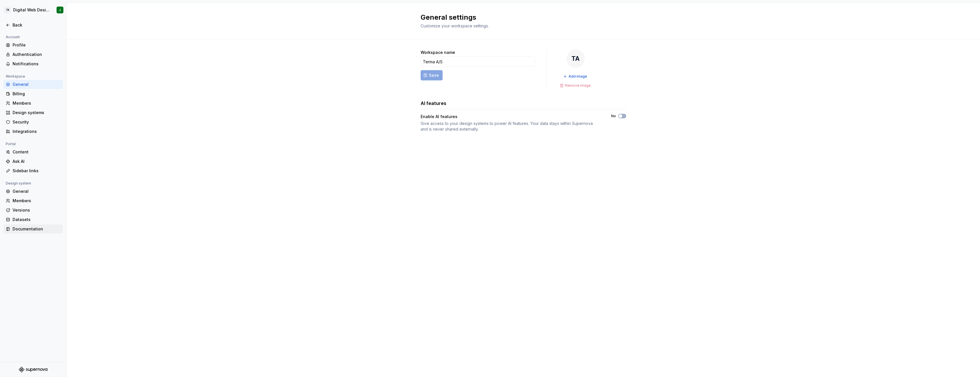 The image size is (980, 377). What do you see at coordinates (33, 45) in the screenshot?
I see `a: Profile` at bounding box center [33, 45].